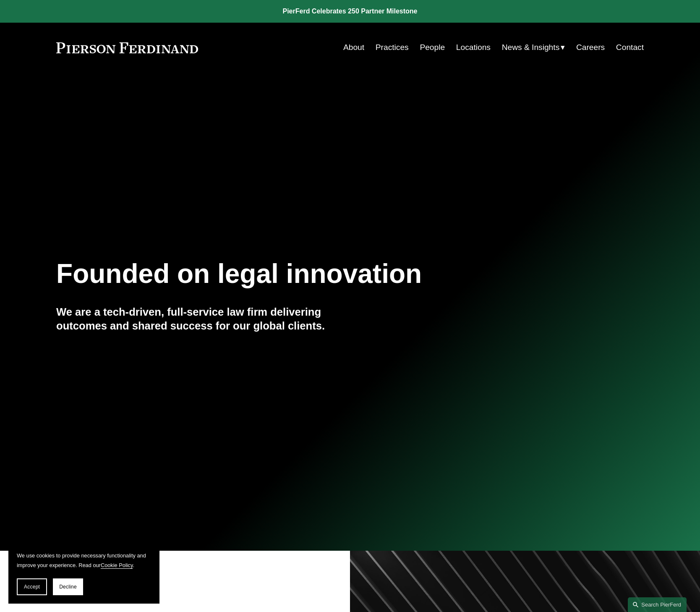 The image size is (700, 612). I want to click on a: Practices, so click(392, 48).